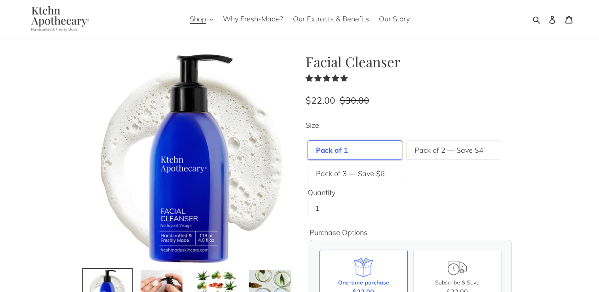 Image resolution: width=599 pixels, height=292 pixels. Describe the element at coordinates (339, 232) in the screenshot. I see `legend: Purchase Options` at that location.